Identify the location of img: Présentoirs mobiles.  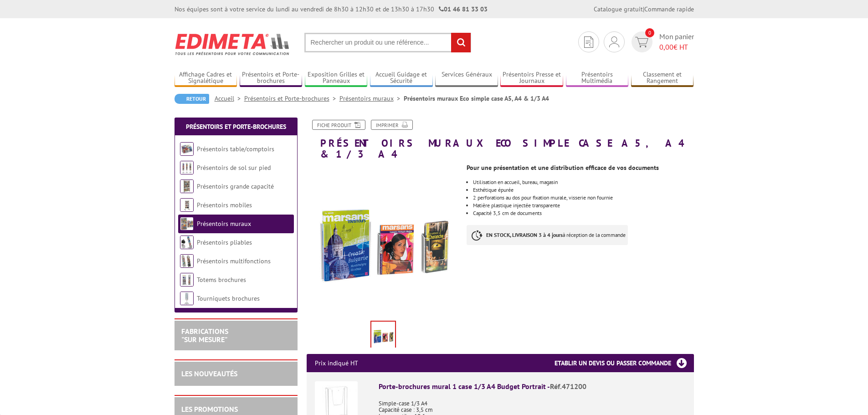
(187, 205).